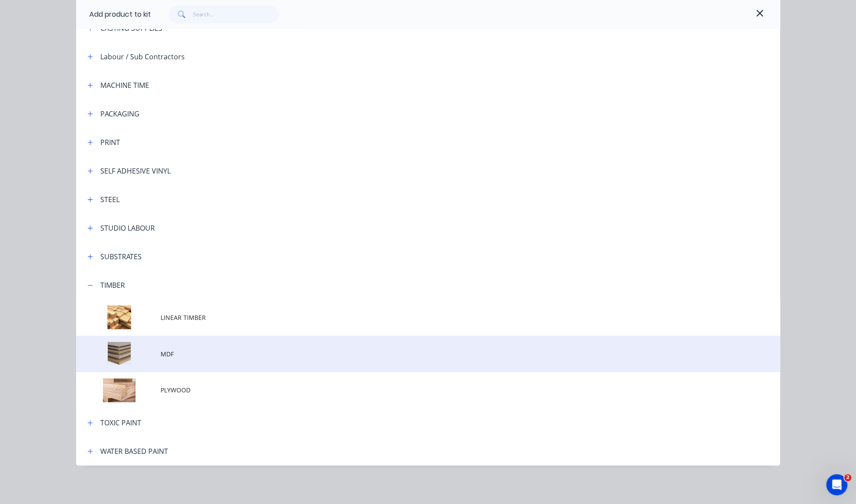 The height and width of the screenshot is (504, 856). What do you see at coordinates (110, 200) in the screenshot?
I see `div: STEEL` at bounding box center [110, 200].